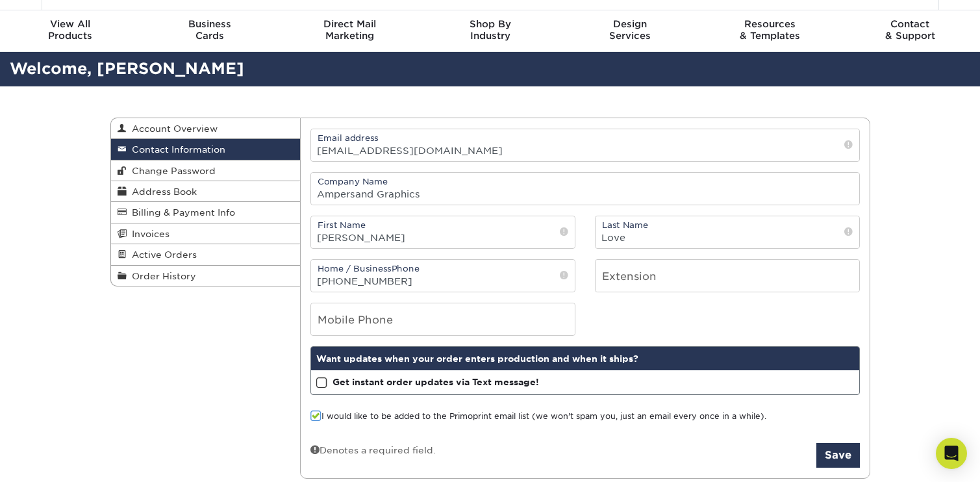  Describe the element at coordinates (910, 24) in the screenshot. I see `span: Contact` at that location.